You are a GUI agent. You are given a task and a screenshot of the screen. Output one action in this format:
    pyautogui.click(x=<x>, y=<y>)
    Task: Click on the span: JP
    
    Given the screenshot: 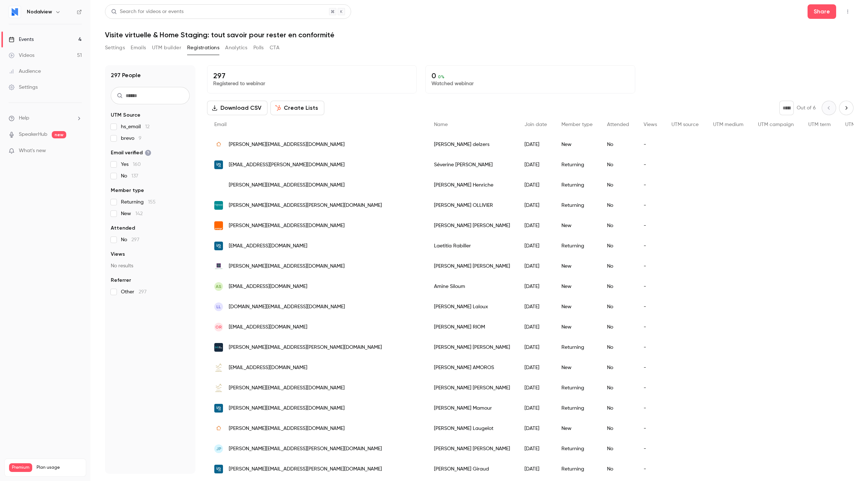 What is the action you would take?
    pyautogui.click(x=219, y=449)
    